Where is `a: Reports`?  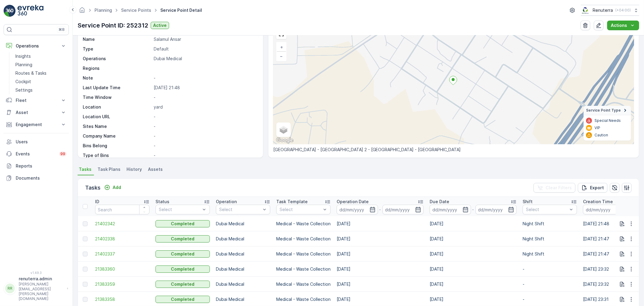
a: Reports is located at coordinates (36, 166).